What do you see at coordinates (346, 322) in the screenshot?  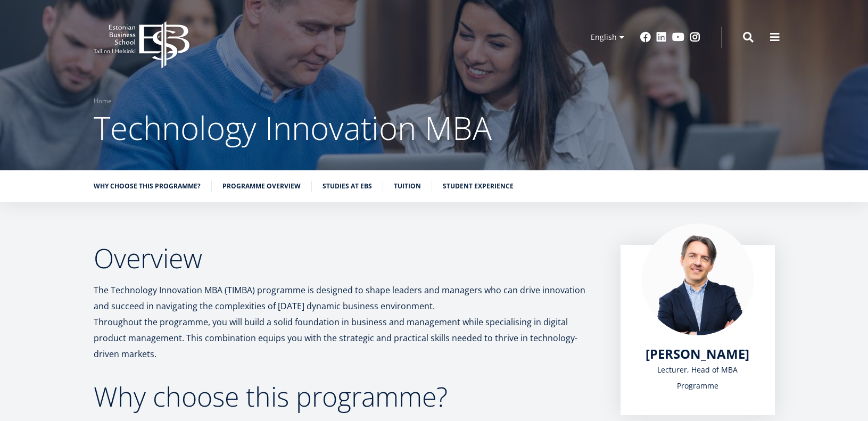 I see `p: The Technology Innovation MBA (TIMBA) programme is designed to shape leaders and managers who can...` at bounding box center [346, 322].